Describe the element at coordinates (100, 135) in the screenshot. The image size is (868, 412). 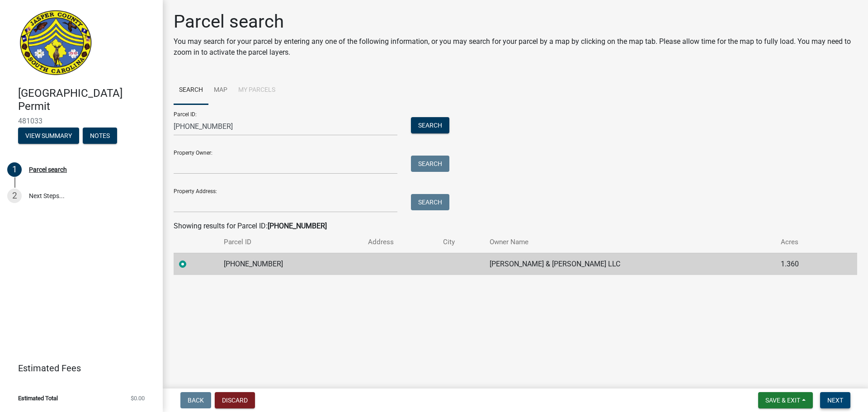
I see `button: Notes` at that location.